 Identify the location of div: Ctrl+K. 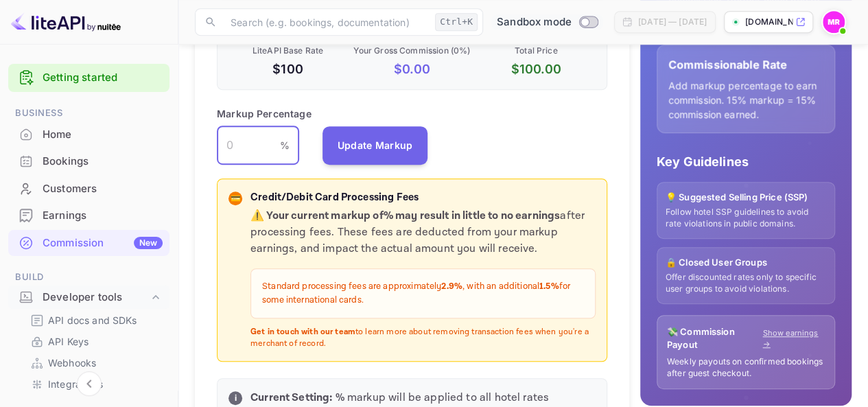
(456, 22).